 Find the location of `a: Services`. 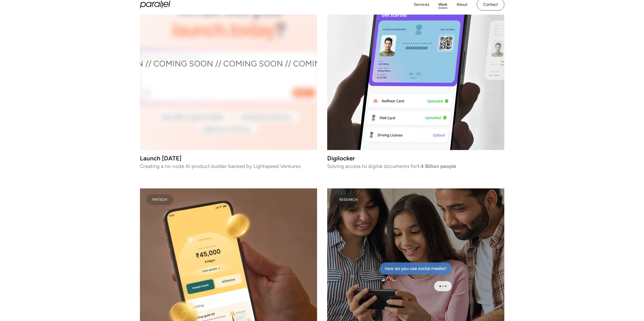

a: Services is located at coordinates (421, 5).